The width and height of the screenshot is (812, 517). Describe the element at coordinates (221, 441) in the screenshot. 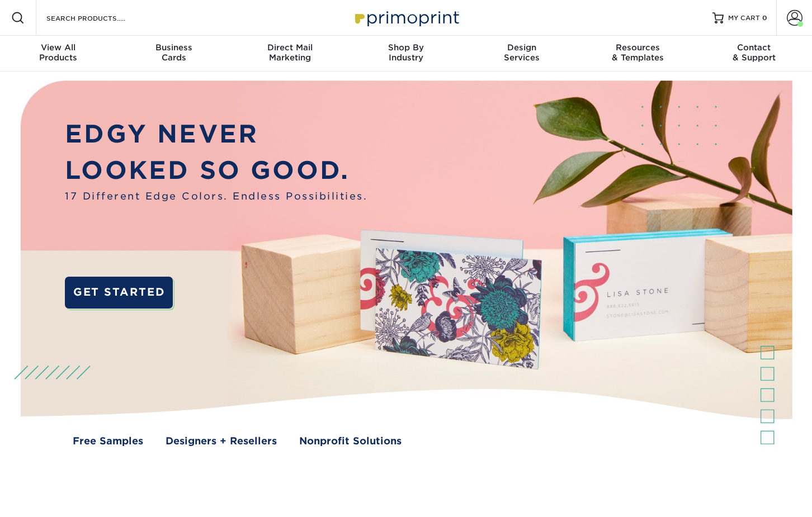

I see `a: Designers + Resellers` at that location.